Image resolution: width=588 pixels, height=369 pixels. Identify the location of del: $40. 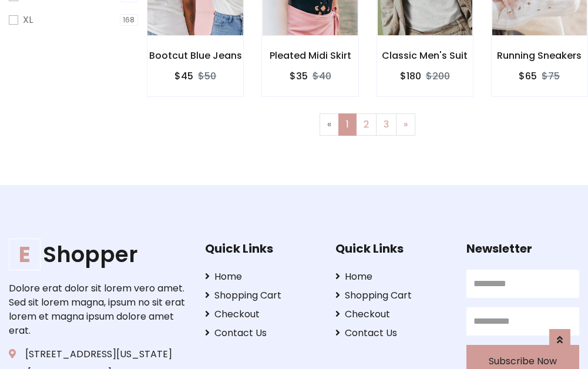
(322, 76).